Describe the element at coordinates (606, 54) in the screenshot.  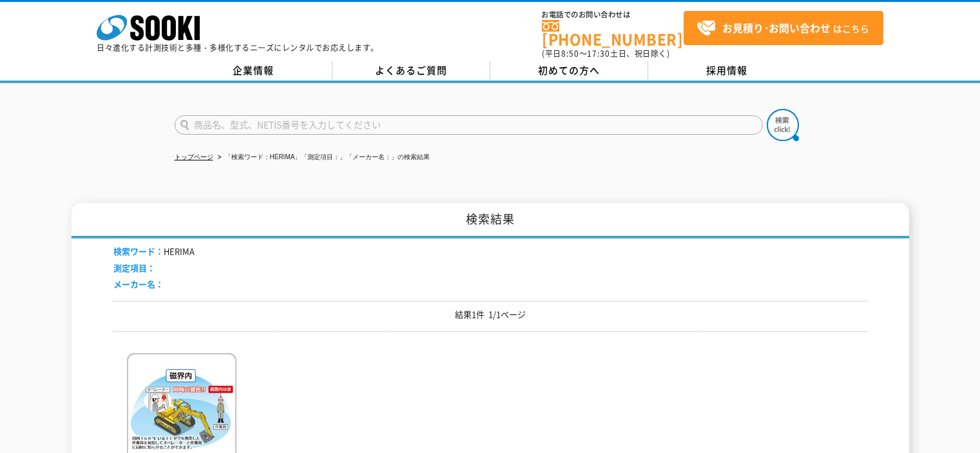
I see `span: (平日 ～ 土日、祝日除く)` at that location.